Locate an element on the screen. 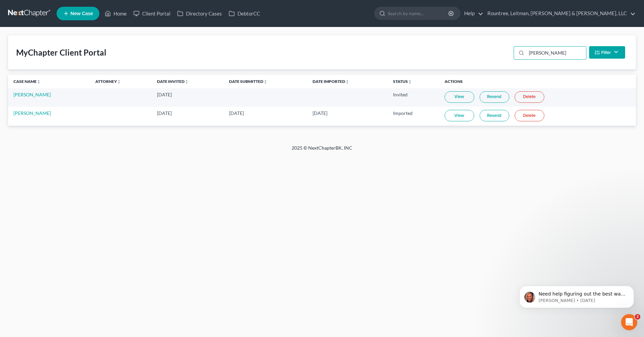 This screenshot has height=337, width=644. td: Invited is located at coordinates (413, 98).